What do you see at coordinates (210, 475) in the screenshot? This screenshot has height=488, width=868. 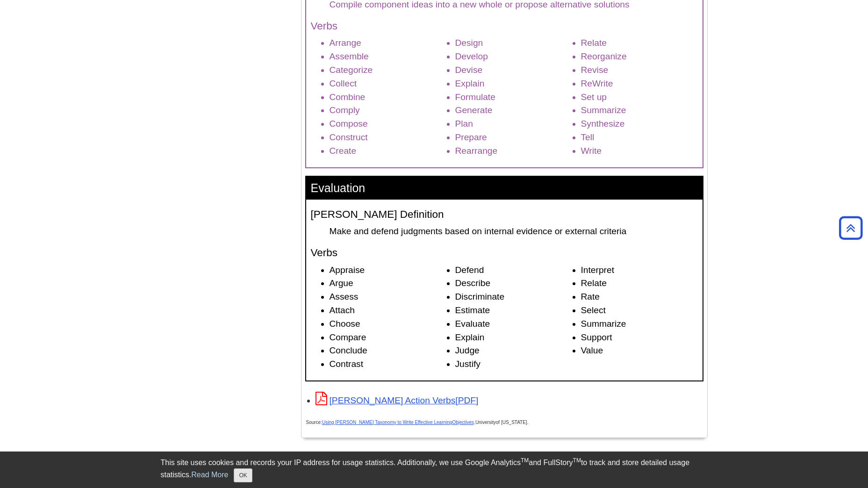 I see `a: Read More` at bounding box center [210, 475].